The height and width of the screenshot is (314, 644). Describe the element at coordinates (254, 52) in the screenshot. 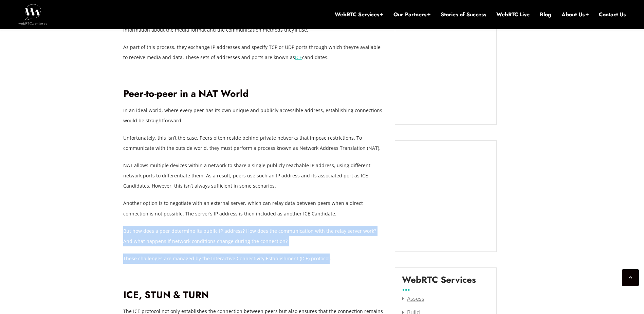

I see `p: As part of this process, they exchange IP addresses and specify TCP or UDP ports through which th...` at that location.